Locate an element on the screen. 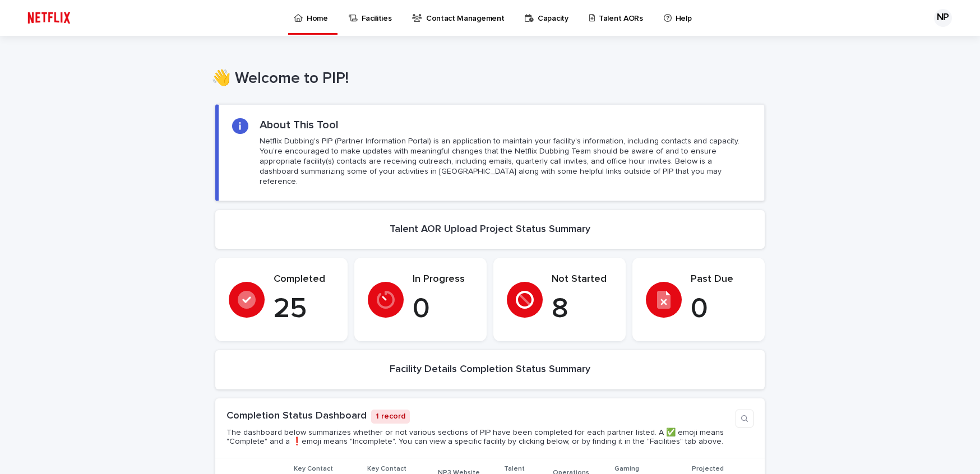 Image resolution: width=980 pixels, height=474 pixels. p: 1 record is located at coordinates (390, 416).